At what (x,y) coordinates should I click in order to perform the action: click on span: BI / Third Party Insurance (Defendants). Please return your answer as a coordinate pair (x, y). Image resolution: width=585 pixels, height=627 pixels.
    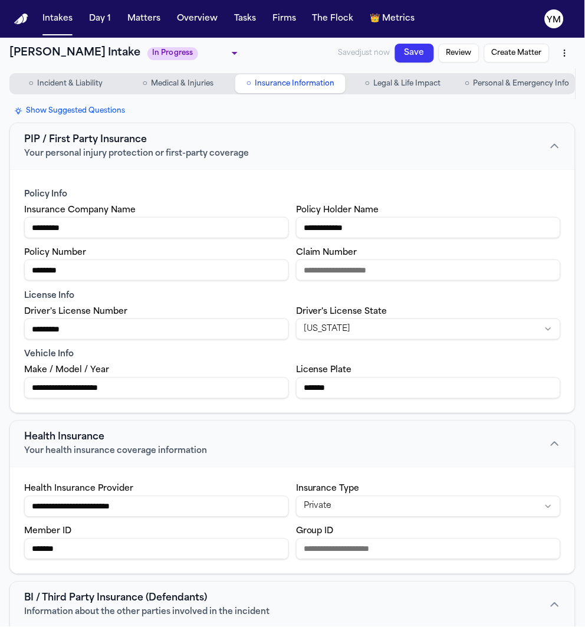
    Looking at the image, I should click on (116, 598).